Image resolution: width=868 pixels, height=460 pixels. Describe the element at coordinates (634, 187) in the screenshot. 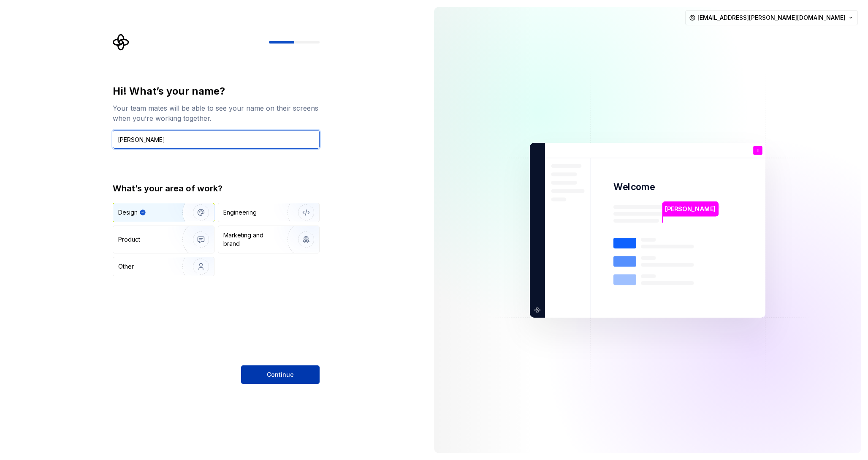

I see `p: Welcome` at that location.